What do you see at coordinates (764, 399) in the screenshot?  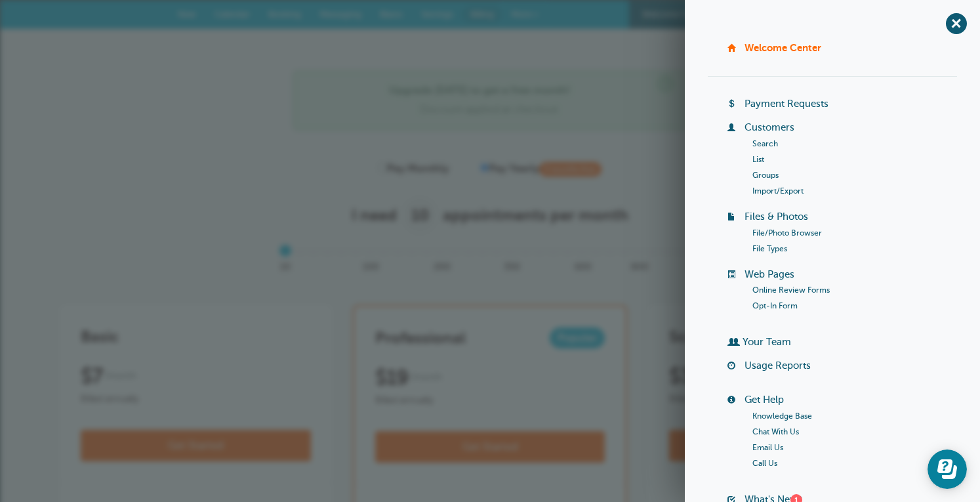 I see `a: Get Help` at bounding box center [764, 399].